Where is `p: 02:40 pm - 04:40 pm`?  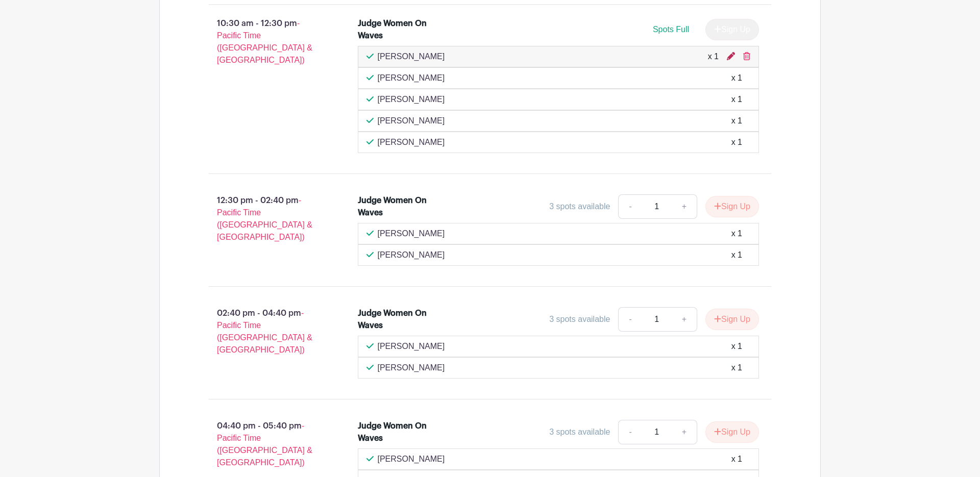 p: 02:40 pm - 04:40 pm is located at coordinates (267, 332).